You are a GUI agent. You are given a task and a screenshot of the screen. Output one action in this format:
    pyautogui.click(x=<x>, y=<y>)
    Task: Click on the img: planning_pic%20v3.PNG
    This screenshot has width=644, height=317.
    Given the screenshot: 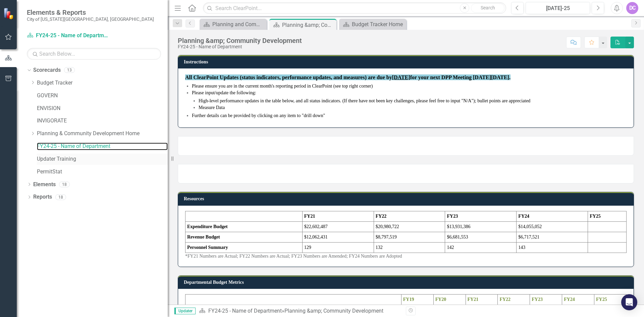 What is the action you would take?
    pyautogui.click(x=181, y=140)
    